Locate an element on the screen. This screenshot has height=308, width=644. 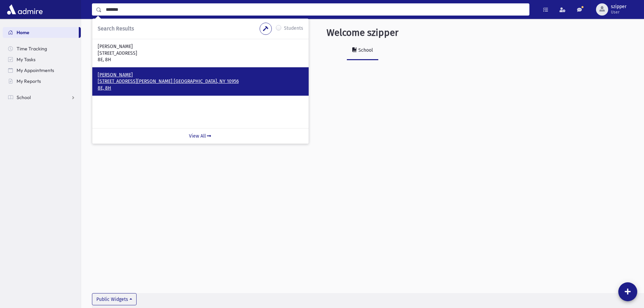
a: Time Tracking is located at coordinates (42, 49).